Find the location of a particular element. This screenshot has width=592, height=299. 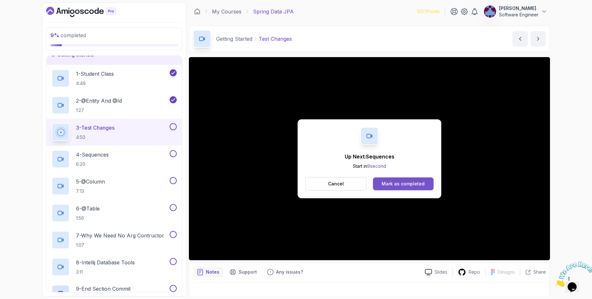

button: 4-Sequences6:20 is located at coordinates (114, 159).